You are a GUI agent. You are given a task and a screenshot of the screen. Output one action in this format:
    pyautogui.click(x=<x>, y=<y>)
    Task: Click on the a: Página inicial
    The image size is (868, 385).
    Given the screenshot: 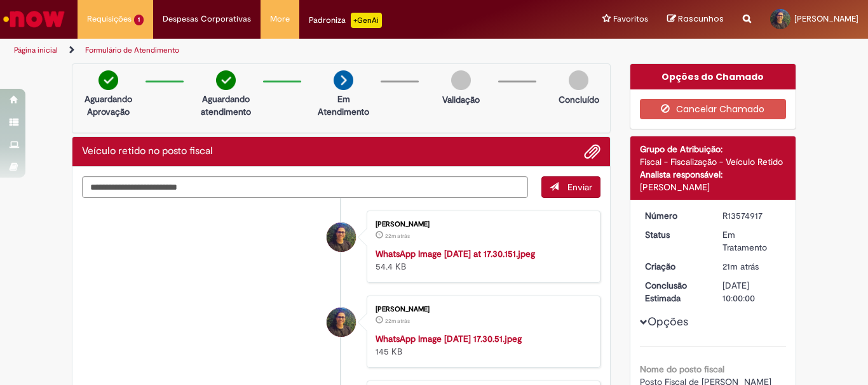 What is the action you would take?
    pyautogui.click(x=35, y=50)
    